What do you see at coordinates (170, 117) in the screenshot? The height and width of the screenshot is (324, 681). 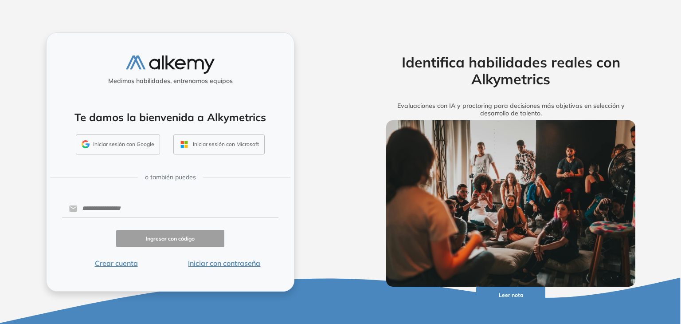 I see `h4: Te damos la bienvenida a Alkymetrics` at bounding box center [170, 117].